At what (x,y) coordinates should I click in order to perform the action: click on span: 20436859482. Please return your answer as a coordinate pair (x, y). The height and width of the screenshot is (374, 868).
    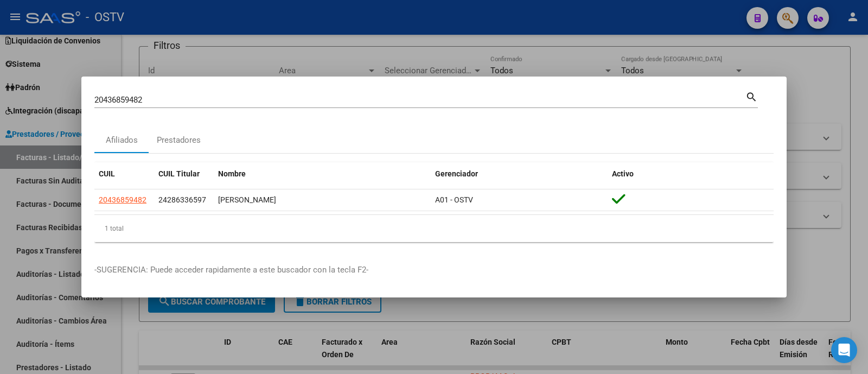
    Looking at the image, I should click on (123, 200).